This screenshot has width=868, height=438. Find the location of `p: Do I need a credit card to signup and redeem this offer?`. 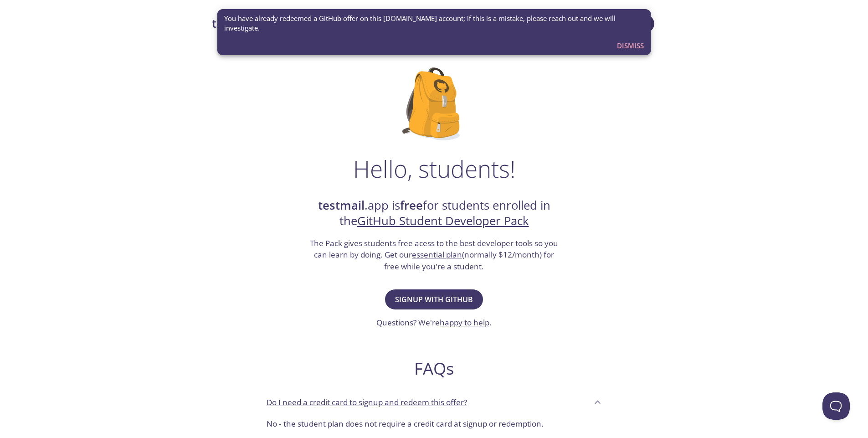

p: Do I need a credit card to signup and redeem this offer? is located at coordinates (367, 402).